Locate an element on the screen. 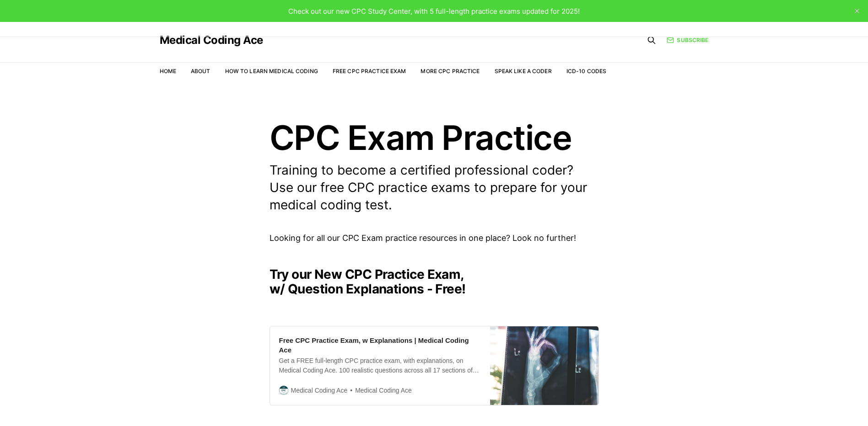  a: Speak Like a Coder is located at coordinates (523, 71).